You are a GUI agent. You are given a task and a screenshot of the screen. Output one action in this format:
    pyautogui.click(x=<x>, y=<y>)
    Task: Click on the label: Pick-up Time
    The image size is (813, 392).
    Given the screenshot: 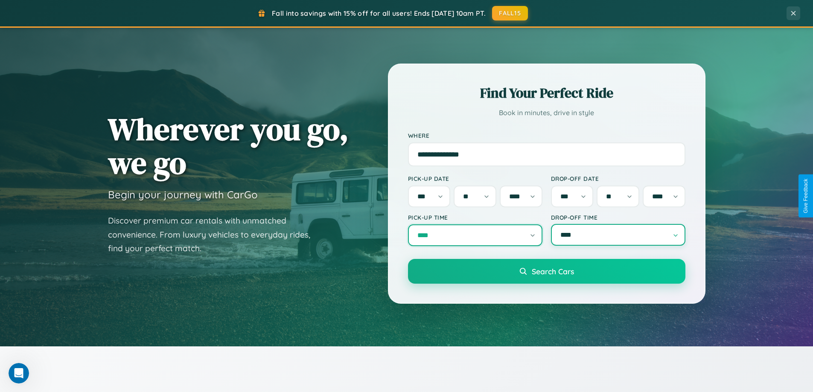 What is the action you would take?
    pyautogui.click(x=475, y=217)
    